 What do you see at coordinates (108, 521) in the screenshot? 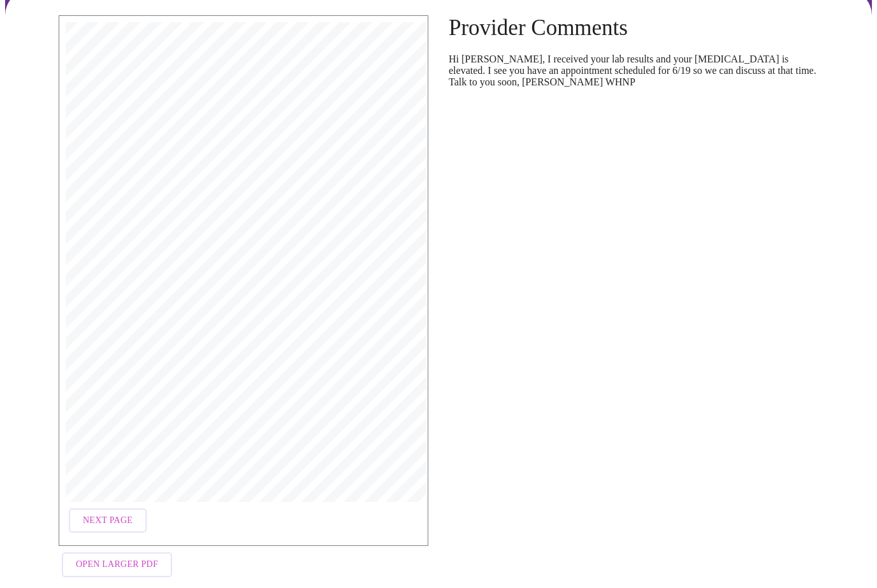
I see `button: Next Page` at bounding box center [108, 521].